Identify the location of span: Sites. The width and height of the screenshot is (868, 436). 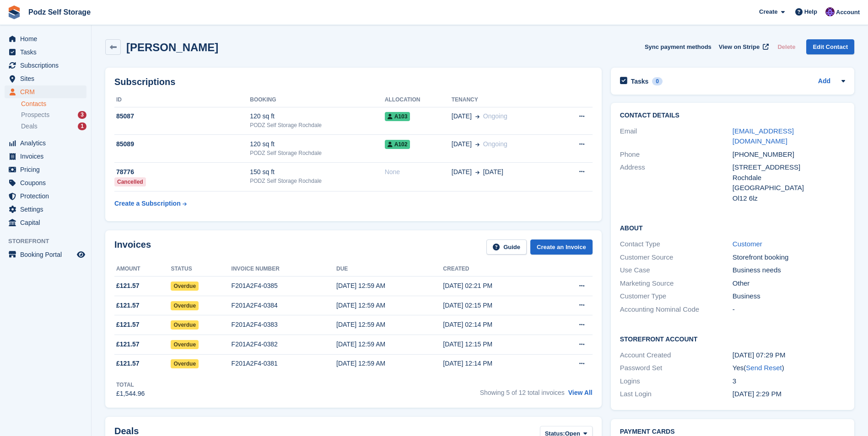
(48, 79).